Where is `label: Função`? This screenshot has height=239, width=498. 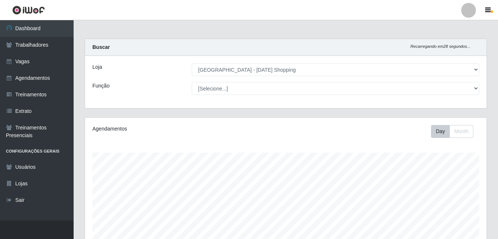
label: Função is located at coordinates (101, 86).